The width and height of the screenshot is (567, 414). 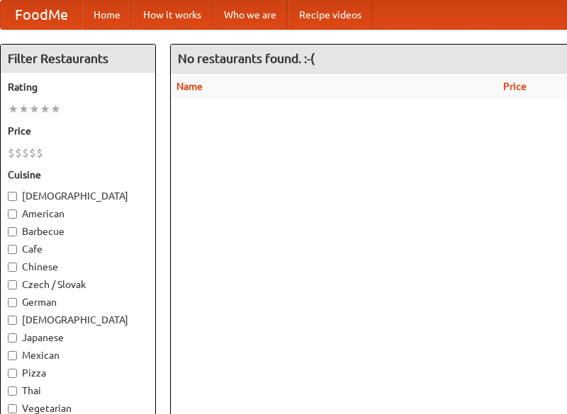 I want to click on a: Home, so click(x=107, y=15).